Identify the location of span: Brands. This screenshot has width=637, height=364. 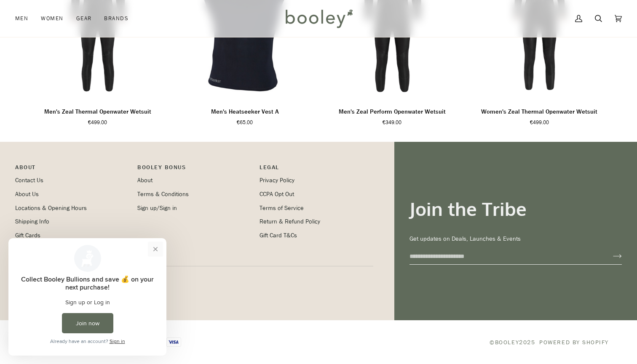
(116, 18).